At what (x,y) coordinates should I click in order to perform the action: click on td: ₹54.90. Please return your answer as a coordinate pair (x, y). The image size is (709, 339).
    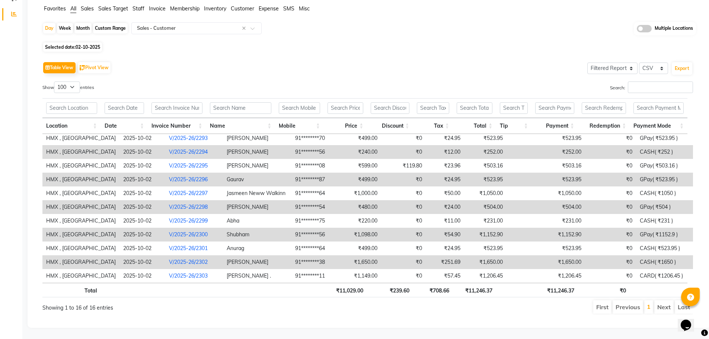
    Looking at the image, I should click on (445, 235).